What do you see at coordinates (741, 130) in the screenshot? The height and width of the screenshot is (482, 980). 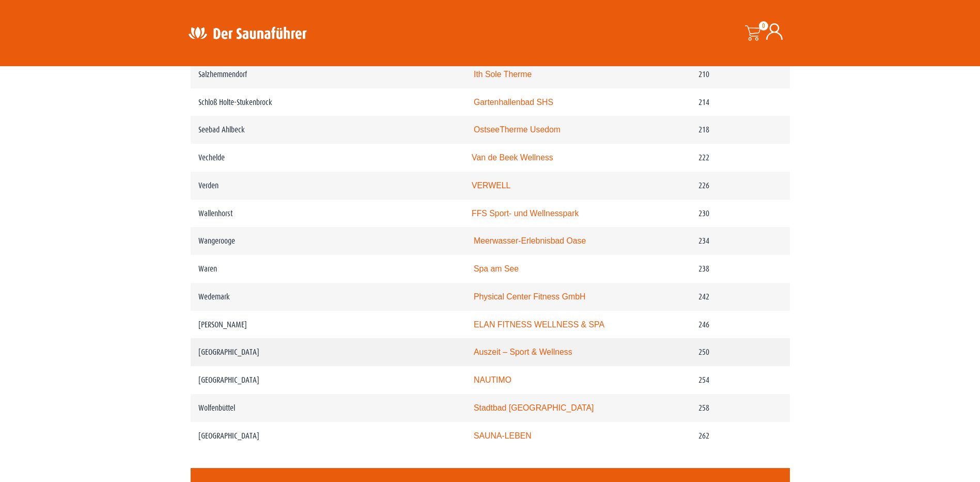 I see `td: 218` at bounding box center [741, 130].